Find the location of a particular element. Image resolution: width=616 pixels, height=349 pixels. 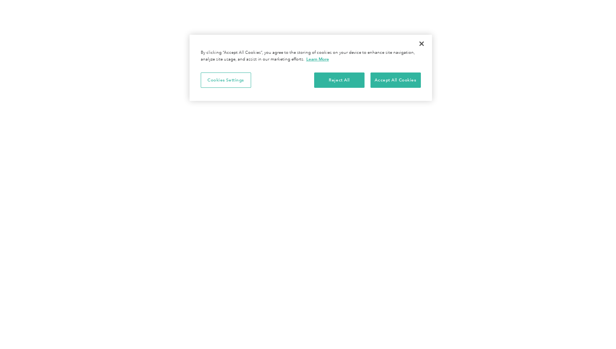

button: Reject All is located at coordinates (339, 80).